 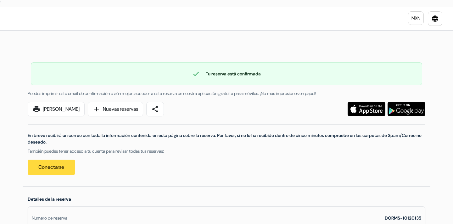 I want to click on span: print, so click(x=37, y=109).